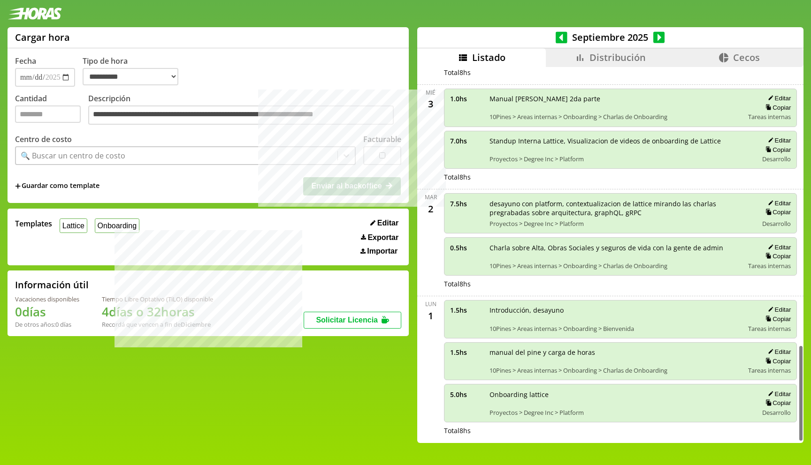  Describe the element at coordinates (615, 329) in the screenshot. I see `span: 10Pines > Areas internas > Onboarding > Bienvenida` at that location.